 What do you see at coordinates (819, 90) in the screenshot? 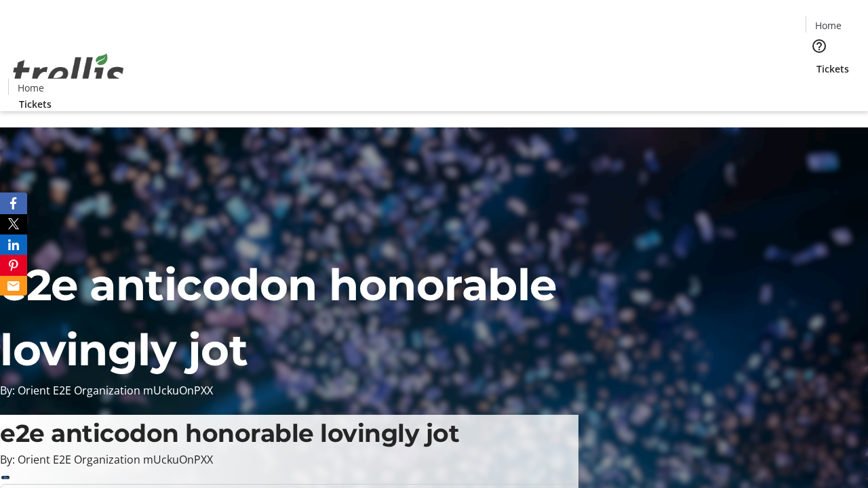
I see `button: Cart` at bounding box center [819, 90].